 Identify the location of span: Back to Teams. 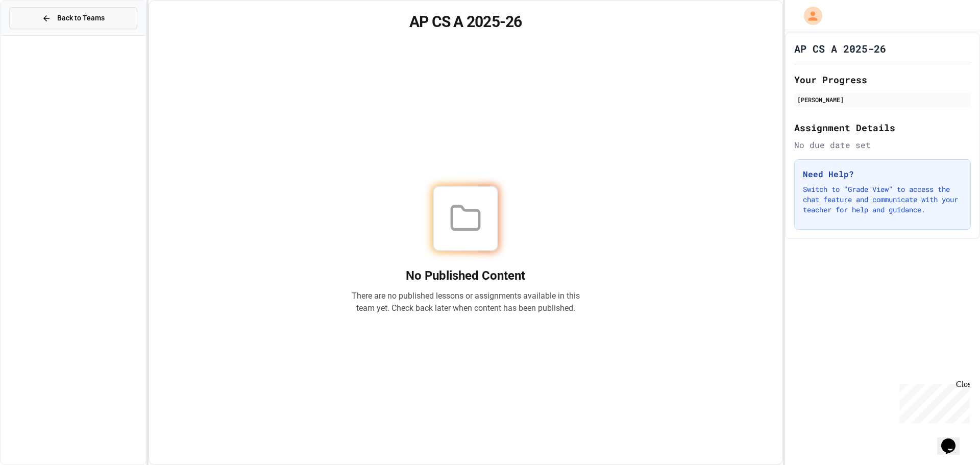
(81, 18).